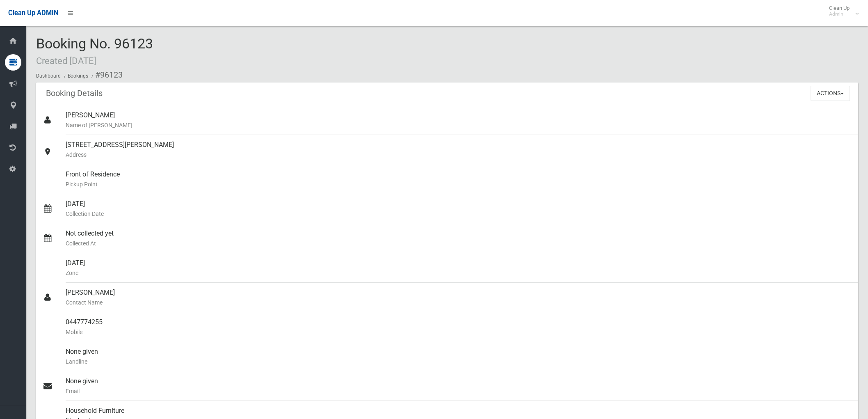  Describe the element at coordinates (94, 51) in the screenshot. I see `span: Booking No. 96123` at that location.